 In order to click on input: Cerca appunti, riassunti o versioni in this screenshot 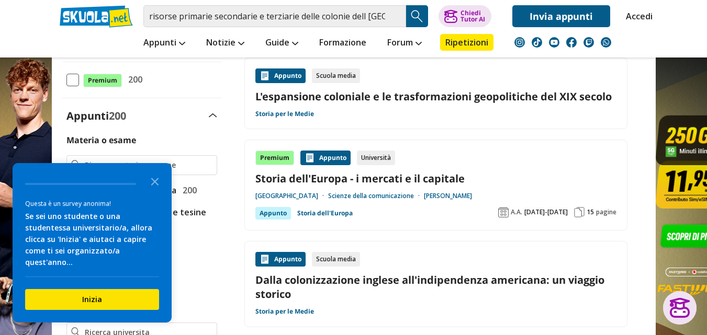, I will do `click(275, 16)`.